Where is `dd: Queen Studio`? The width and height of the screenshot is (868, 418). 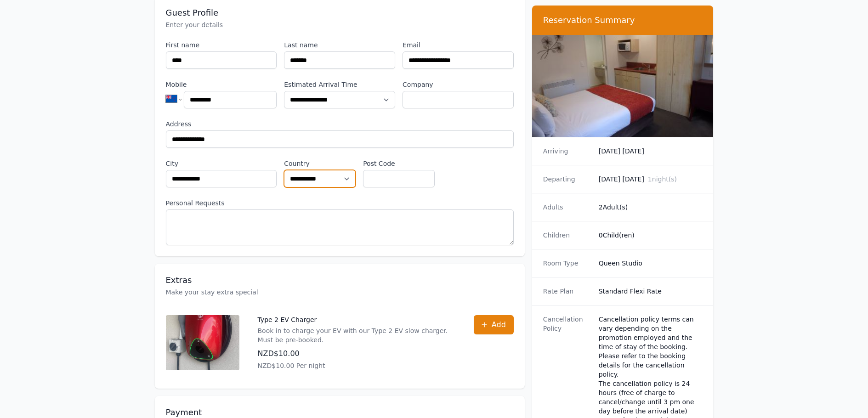 dd: Queen Studio is located at coordinates (651, 263).